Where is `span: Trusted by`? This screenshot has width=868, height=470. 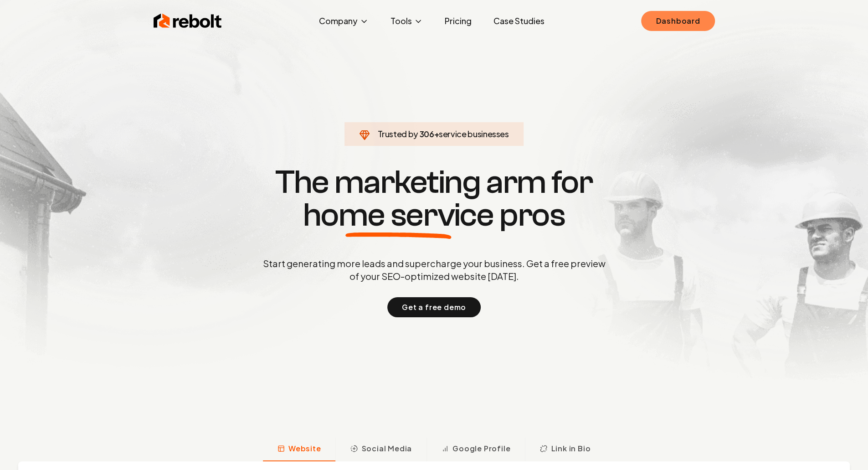 span: Trusted by is located at coordinates (397, 133).